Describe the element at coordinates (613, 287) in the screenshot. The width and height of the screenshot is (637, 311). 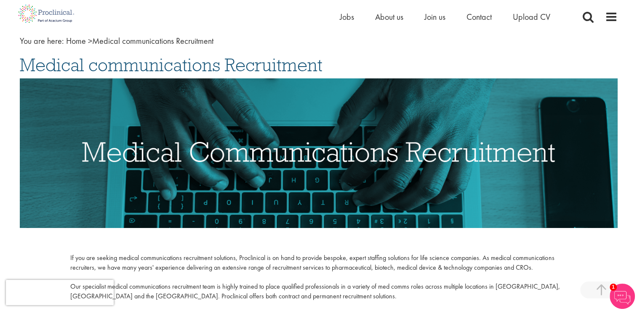
I see `span: 1` at that location.